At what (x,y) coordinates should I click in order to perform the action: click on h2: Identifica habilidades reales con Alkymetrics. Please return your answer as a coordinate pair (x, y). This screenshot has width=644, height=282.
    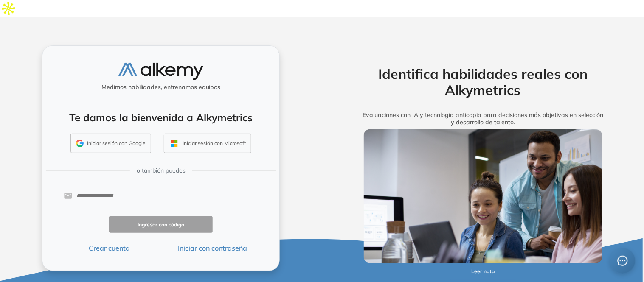
    Looking at the image, I should click on (483, 82).